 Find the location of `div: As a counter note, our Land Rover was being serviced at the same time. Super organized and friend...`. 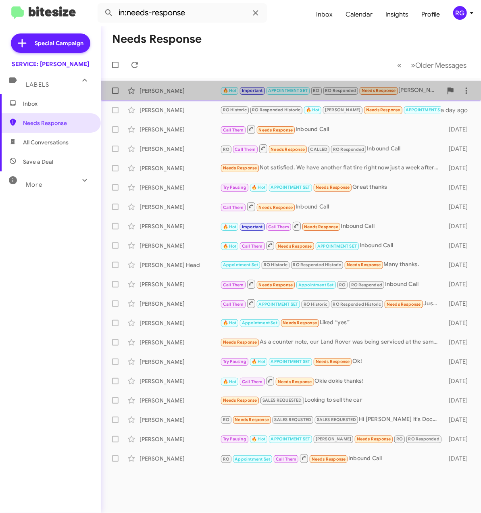

div: As a counter note, our Land Rover was being serviced at the same time. Super organized and friend... is located at coordinates (331, 342).